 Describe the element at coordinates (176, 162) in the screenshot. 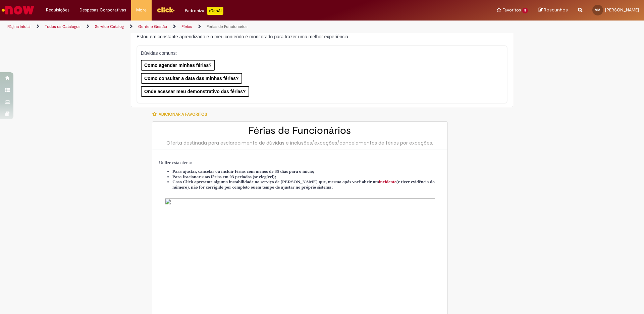

I see `span: Utilize esta oferta:` at that location.